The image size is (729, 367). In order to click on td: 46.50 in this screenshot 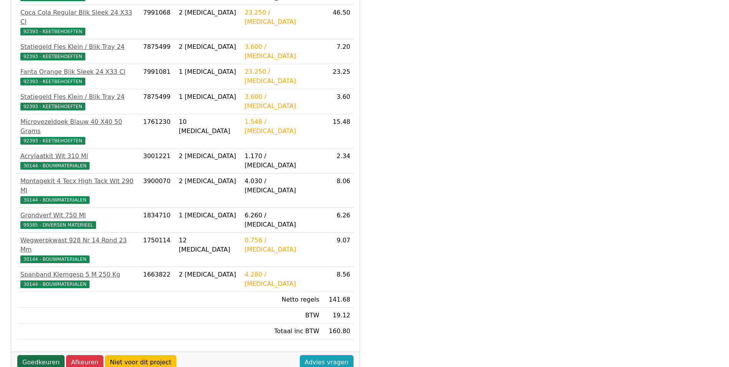, I will do `click(338, 22)`.